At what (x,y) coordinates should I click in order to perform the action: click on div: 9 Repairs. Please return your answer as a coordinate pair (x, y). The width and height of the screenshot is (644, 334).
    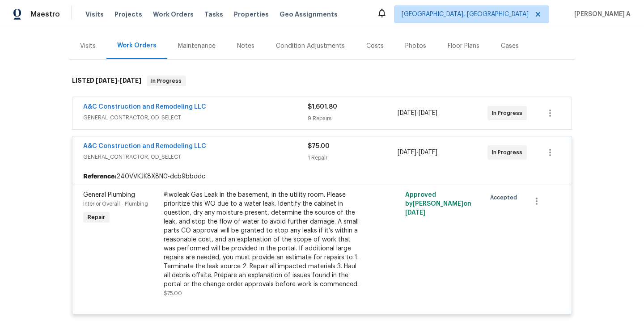
    Looking at the image, I should click on (353, 119).